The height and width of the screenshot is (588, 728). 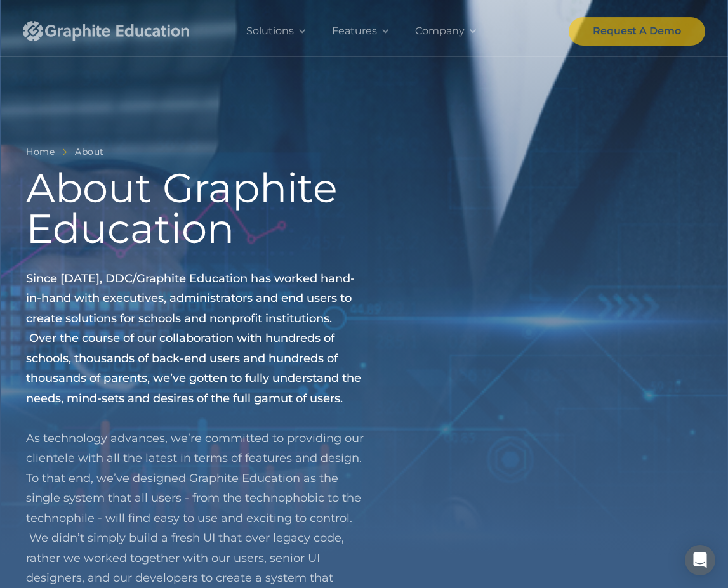 I want to click on a: Home, so click(x=40, y=151).